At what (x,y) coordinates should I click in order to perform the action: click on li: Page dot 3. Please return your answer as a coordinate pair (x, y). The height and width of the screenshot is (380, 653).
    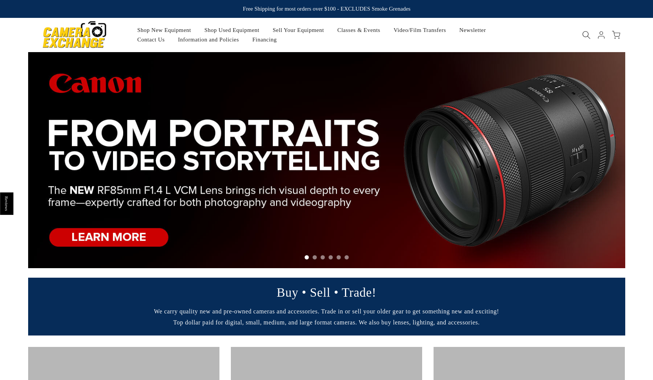
    Looking at the image, I should click on (322, 257).